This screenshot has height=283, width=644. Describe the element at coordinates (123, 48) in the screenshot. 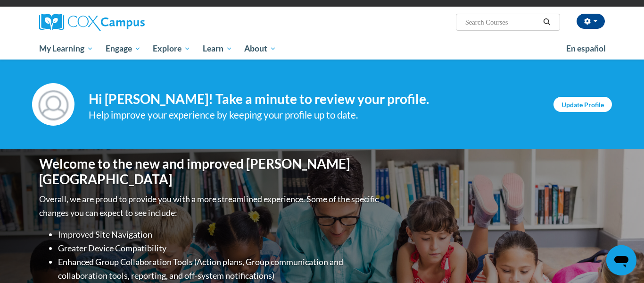

I see `span: Engage` at that location.